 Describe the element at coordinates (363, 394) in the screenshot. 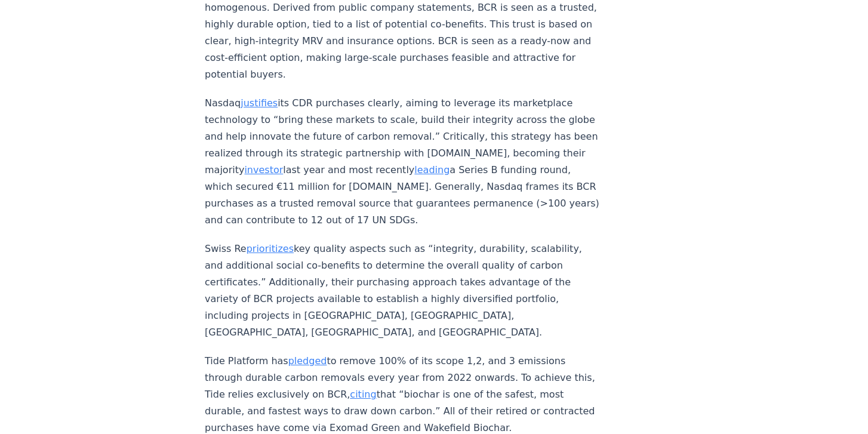

I see `a: citing` at that location.